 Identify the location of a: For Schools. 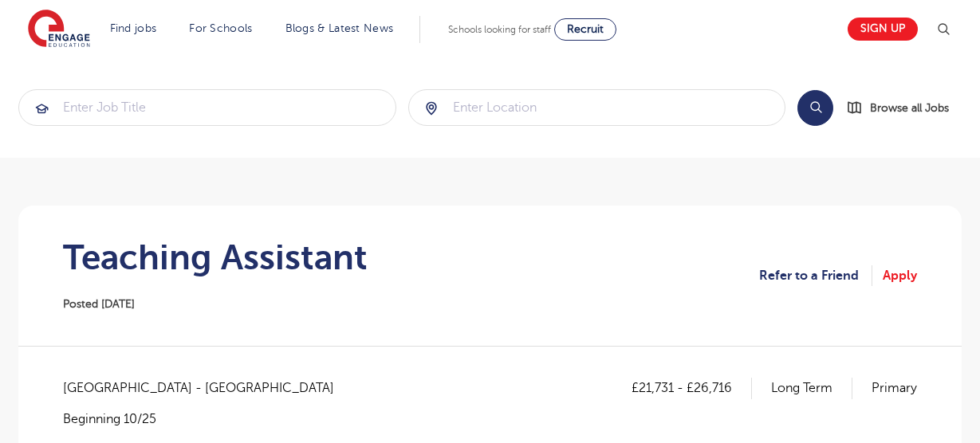
(220, 28).